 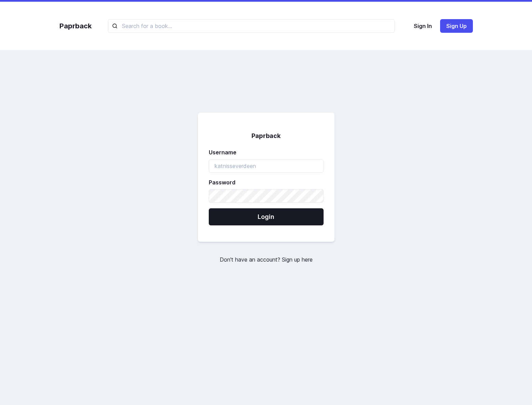 What do you see at coordinates (266, 196) in the screenshot?
I see `input: Password` at bounding box center [266, 196].